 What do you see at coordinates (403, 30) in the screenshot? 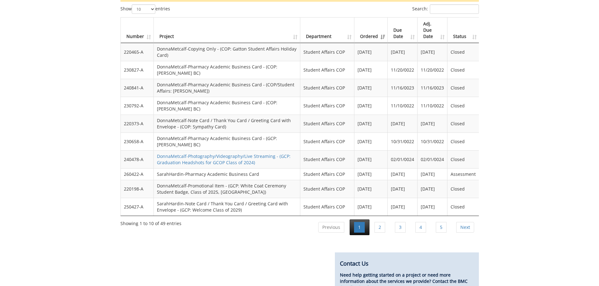
I see `th: Due Date: activate to sort column ascending` at bounding box center [403, 30].